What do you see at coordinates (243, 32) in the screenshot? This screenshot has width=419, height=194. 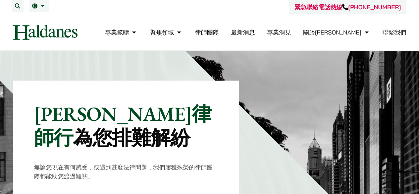 I see `a: 最新消息` at bounding box center [243, 32].